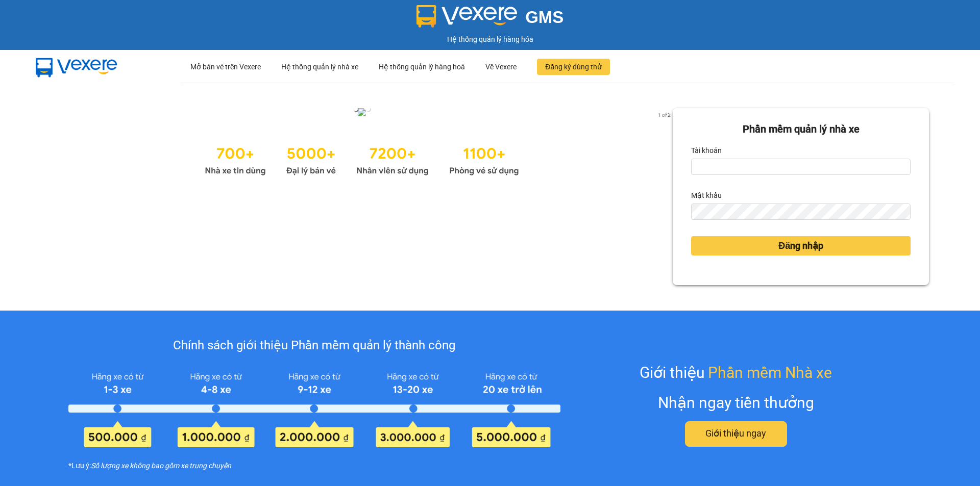  What do you see at coordinates (362, 159) in the screenshot?
I see `img: Statistics.png` at bounding box center [362, 159].